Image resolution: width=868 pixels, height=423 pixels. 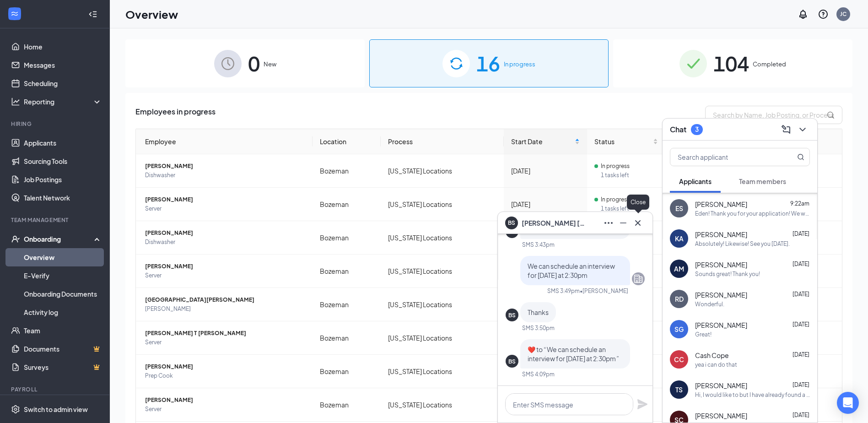 I want to click on svg: Collapse, so click(x=93, y=15).